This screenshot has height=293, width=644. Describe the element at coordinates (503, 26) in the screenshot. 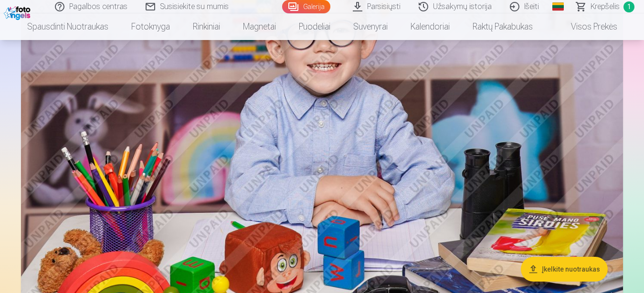

I see `a: Raktų pakabukas` at that location.